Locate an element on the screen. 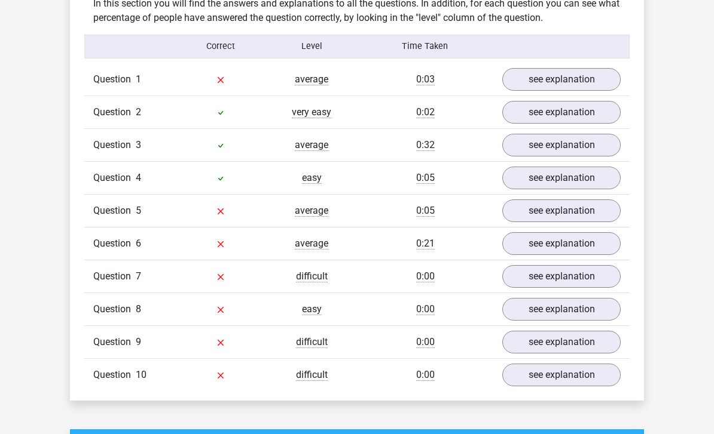  span: 0:21 is located at coordinates (425, 244).